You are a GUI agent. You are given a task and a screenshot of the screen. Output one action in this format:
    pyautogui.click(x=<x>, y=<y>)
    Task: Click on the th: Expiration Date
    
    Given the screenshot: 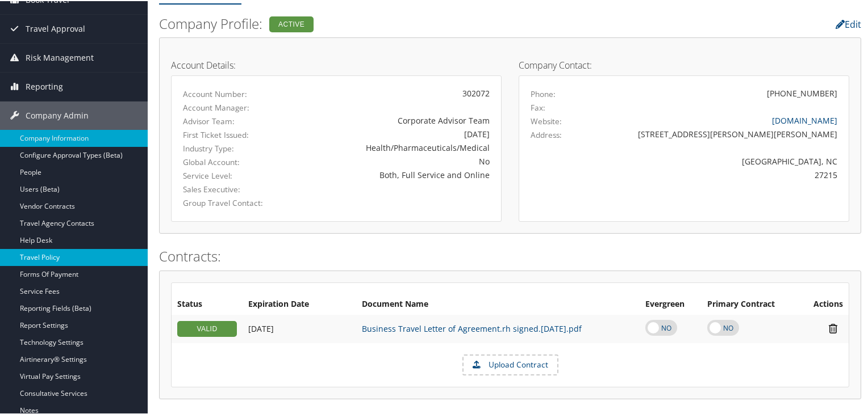 What is the action you would take?
    pyautogui.click(x=299, y=303)
    